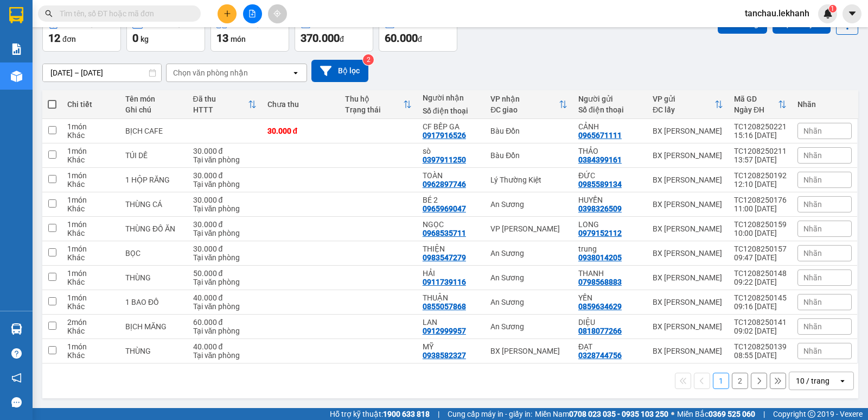  What do you see at coordinates (420, 39) in the screenshot?
I see `span: đ` at bounding box center [420, 39].